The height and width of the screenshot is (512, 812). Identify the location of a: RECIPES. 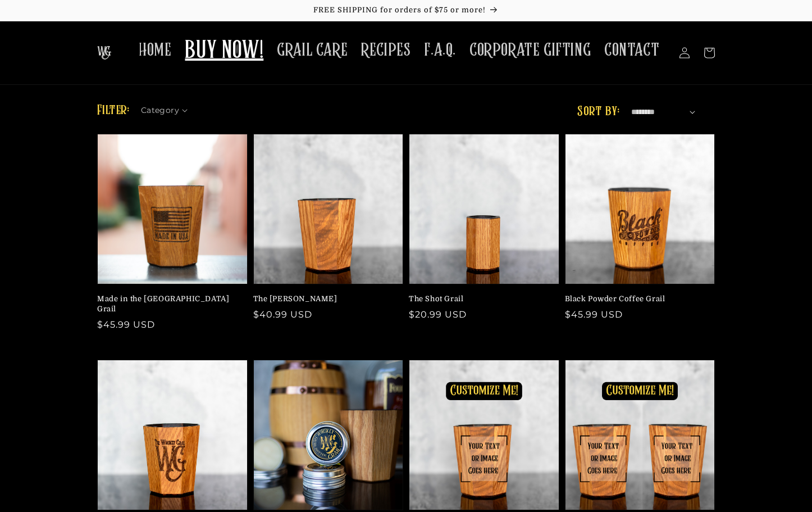
(386, 50).